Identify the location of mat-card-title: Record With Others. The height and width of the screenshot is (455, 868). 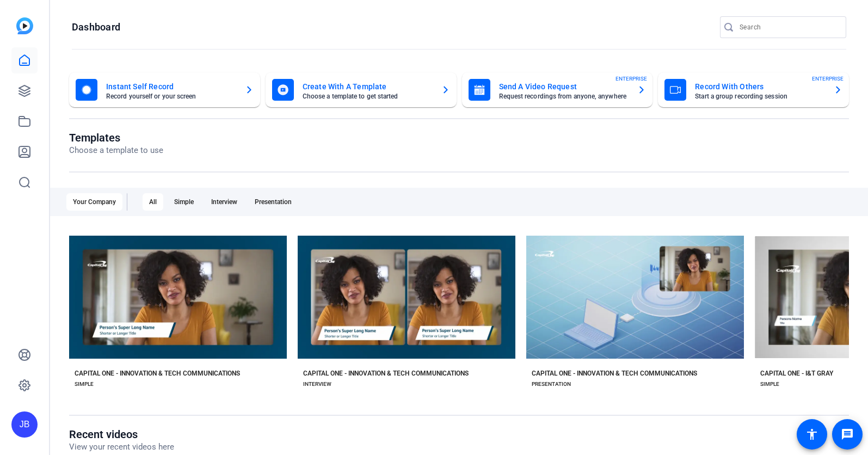
(760, 87).